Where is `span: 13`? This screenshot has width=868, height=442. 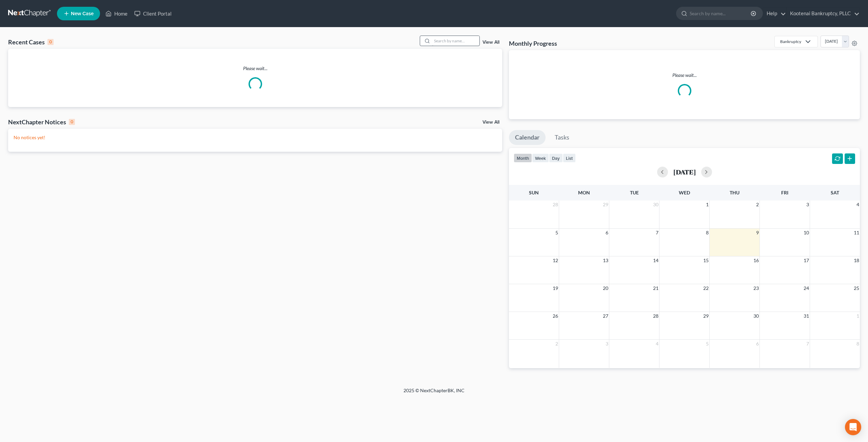 span: 13 is located at coordinates (605, 261).